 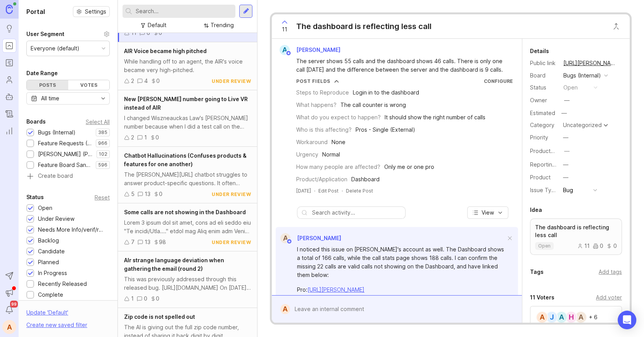 What do you see at coordinates (307, 154) in the screenshot?
I see `div: Urgency` at bounding box center [307, 154].